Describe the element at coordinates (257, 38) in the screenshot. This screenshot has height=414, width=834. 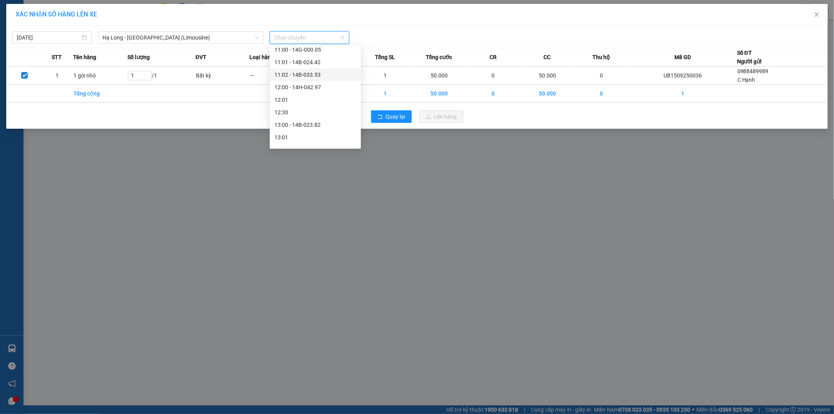
I see `span: down` at that location.